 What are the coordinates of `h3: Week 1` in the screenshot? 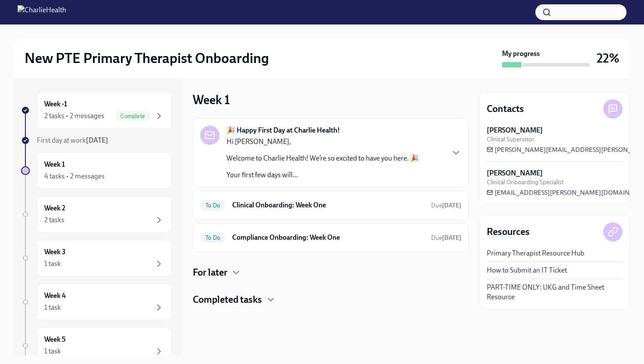 It's located at (211, 100).